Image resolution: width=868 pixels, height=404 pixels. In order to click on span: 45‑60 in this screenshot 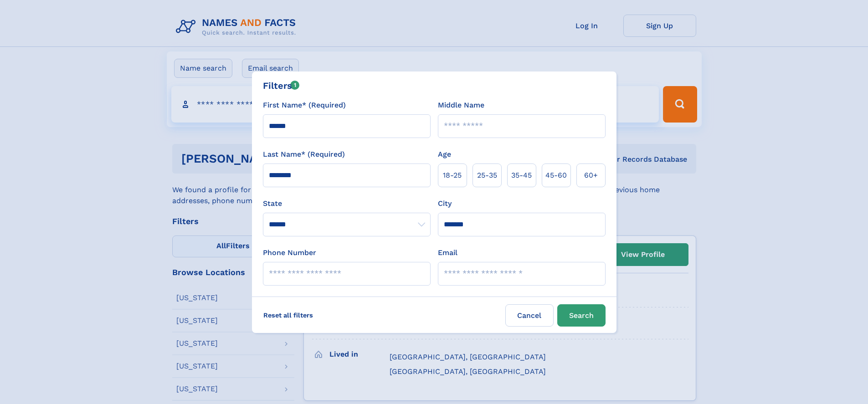, I will do `click(556, 176)`.